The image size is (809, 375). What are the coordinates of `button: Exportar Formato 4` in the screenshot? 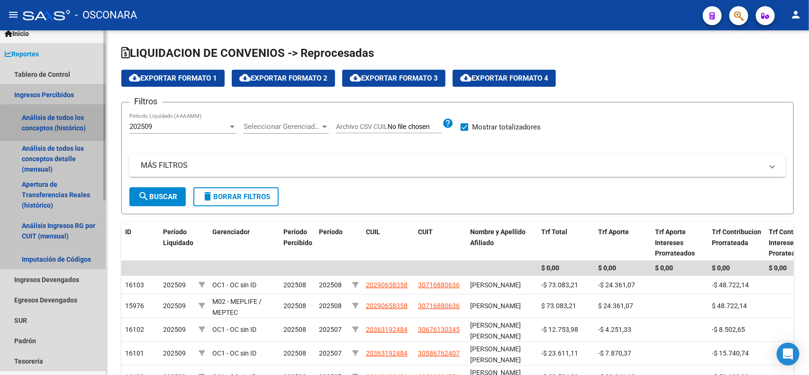 It's located at (505, 78).